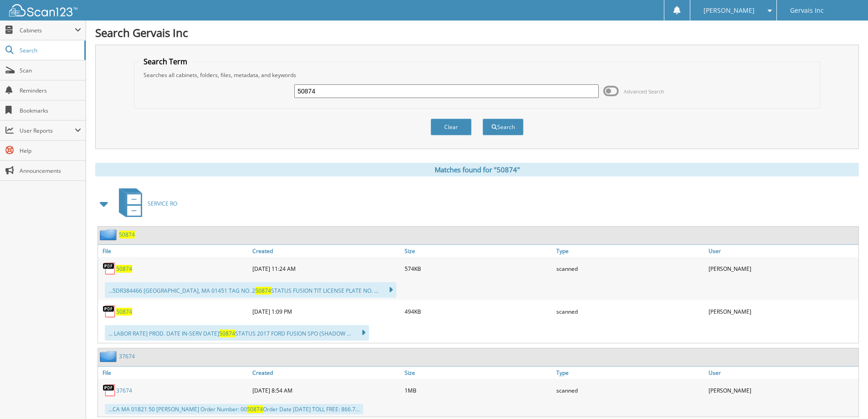 The height and width of the screenshot is (419, 868). What do you see at coordinates (50, 150) in the screenshot?
I see `span: Help` at bounding box center [50, 150].